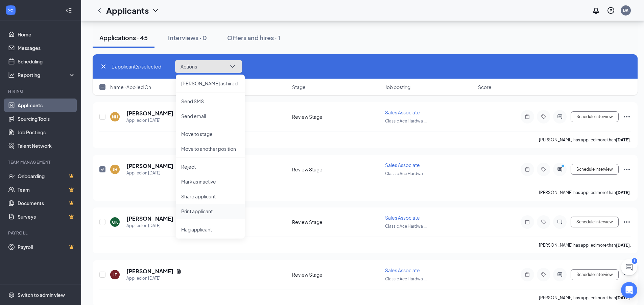  I want to click on div: BK, so click(626, 10).